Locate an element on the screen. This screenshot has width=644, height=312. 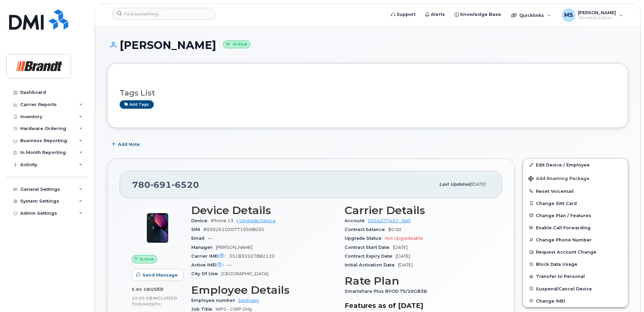
button: Enable Call Forwarding is located at coordinates (576, 228).